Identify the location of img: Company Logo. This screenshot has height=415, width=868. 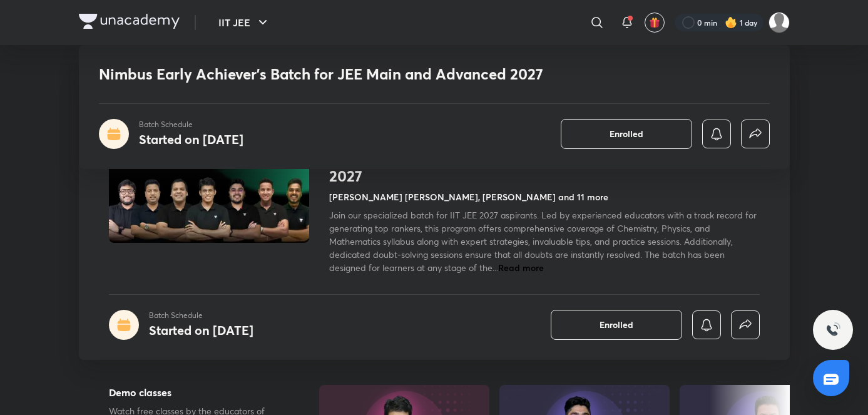
(129, 21).